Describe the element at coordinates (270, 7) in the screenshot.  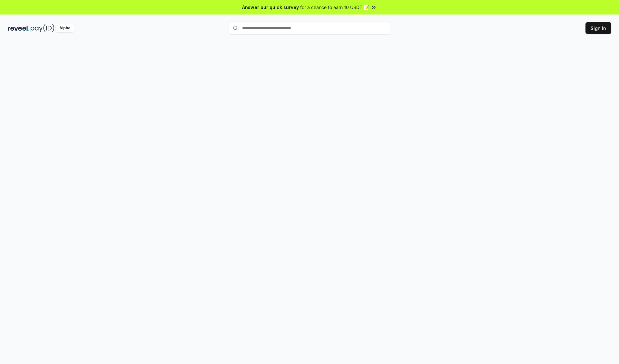
I see `span: Answer our quick survey` at that location.